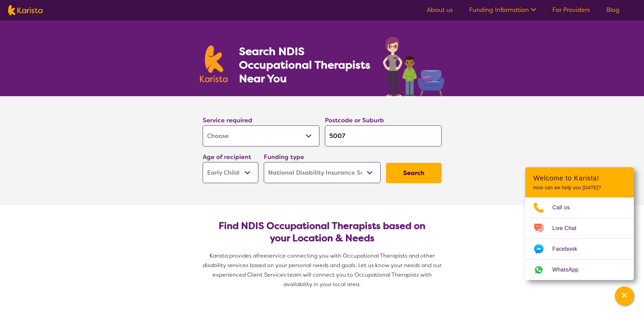  I want to click on button: Channel Menu, so click(624, 296).